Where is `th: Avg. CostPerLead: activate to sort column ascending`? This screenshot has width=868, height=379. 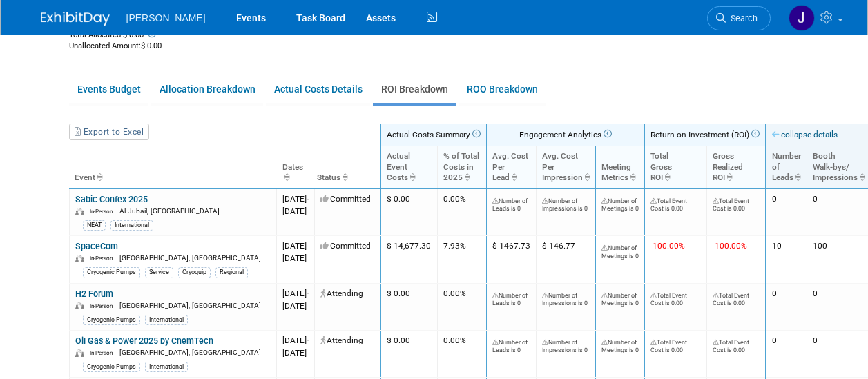
th: Avg. CostPerLead: activate to sort column ascending is located at coordinates (511, 167).